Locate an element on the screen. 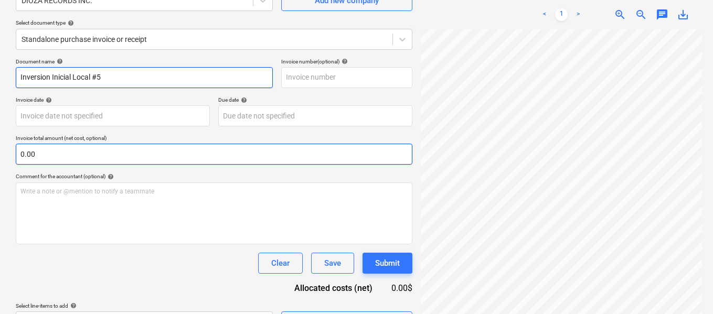 This screenshot has width=713, height=314. a: Previous page is located at coordinates (544, 15).